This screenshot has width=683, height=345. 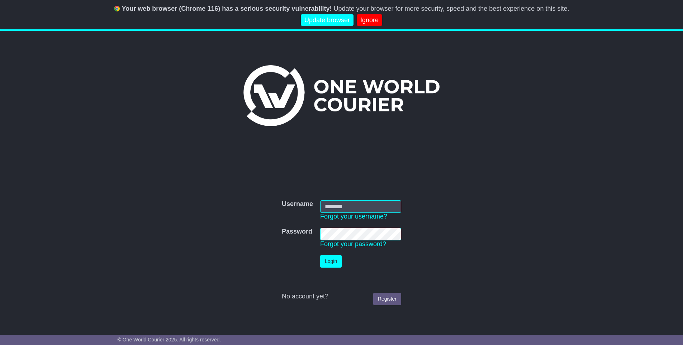 What do you see at coordinates (369, 20) in the screenshot?
I see `a: Ignore` at bounding box center [369, 20].